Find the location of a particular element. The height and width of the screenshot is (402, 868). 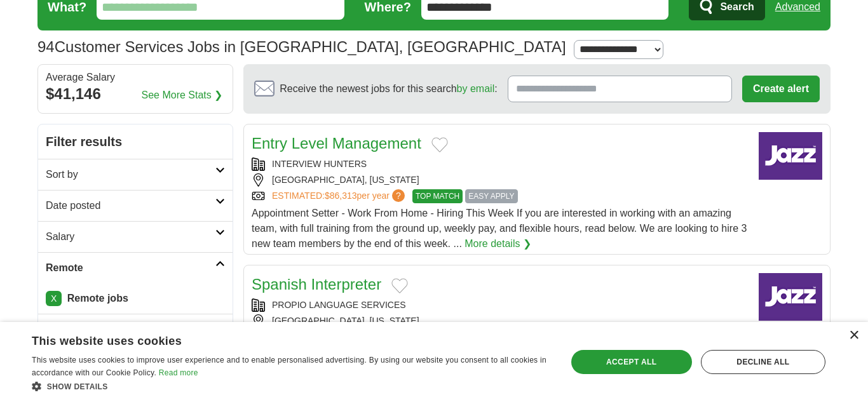

div: Close is located at coordinates (854, 335).